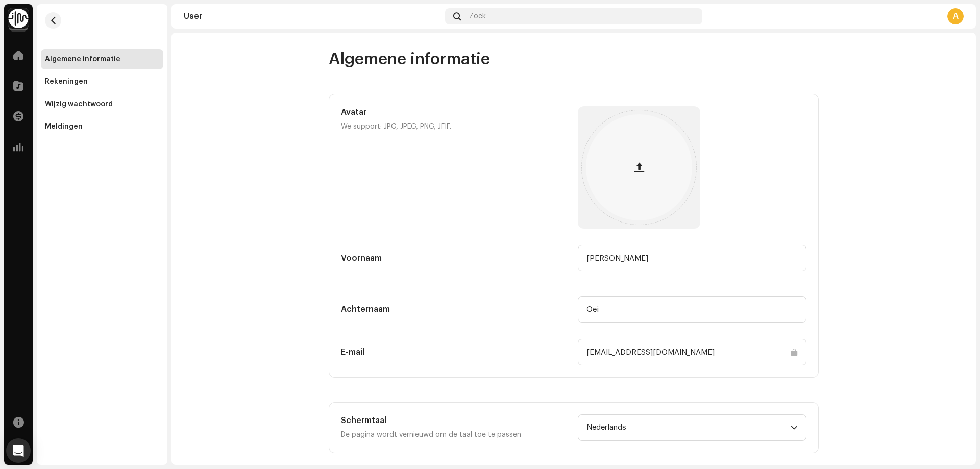 The width and height of the screenshot is (980, 469). Describe the element at coordinates (455, 353) in the screenshot. I see `h5: E-mail` at that location.